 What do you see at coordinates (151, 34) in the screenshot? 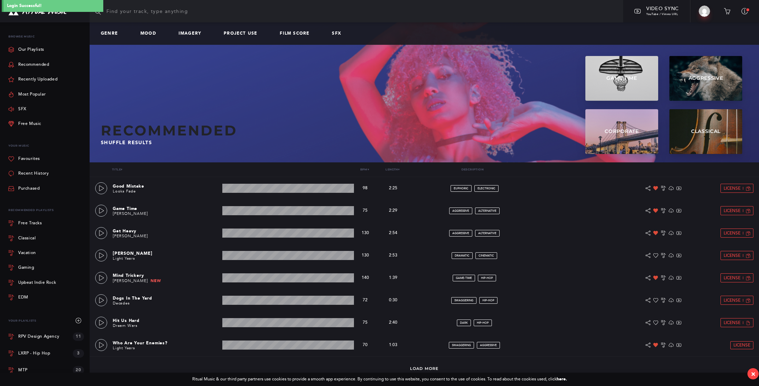
I see `a: Mood` at bounding box center [151, 34].